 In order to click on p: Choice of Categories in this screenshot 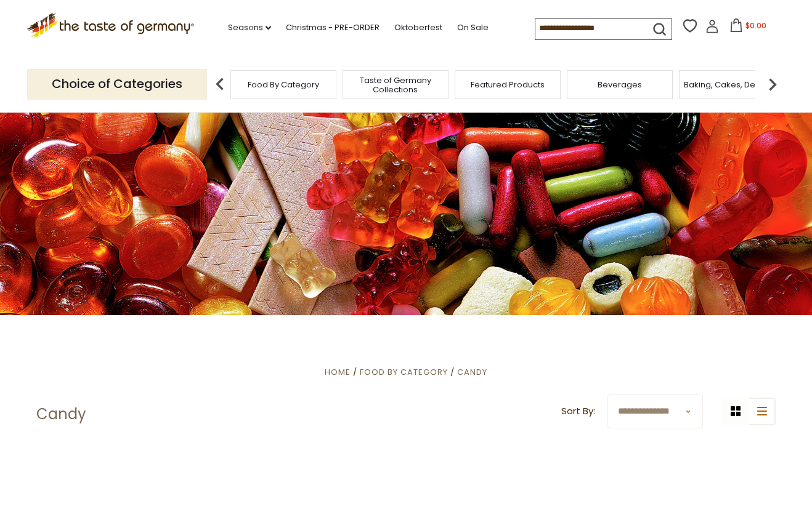, I will do `click(117, 83)`.